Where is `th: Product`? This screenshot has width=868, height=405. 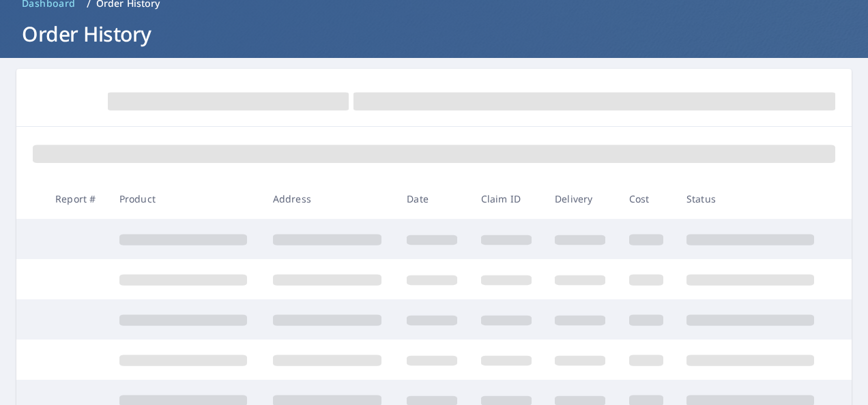
th: Product is located at coordinates (185, 198).